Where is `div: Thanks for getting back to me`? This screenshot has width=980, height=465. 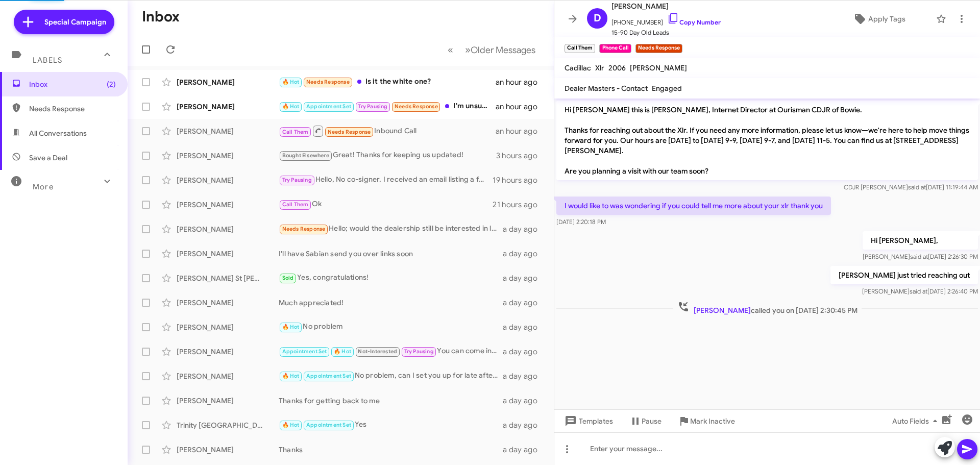
div: Thanks for getting back to me is located at coordinates (390, 400).